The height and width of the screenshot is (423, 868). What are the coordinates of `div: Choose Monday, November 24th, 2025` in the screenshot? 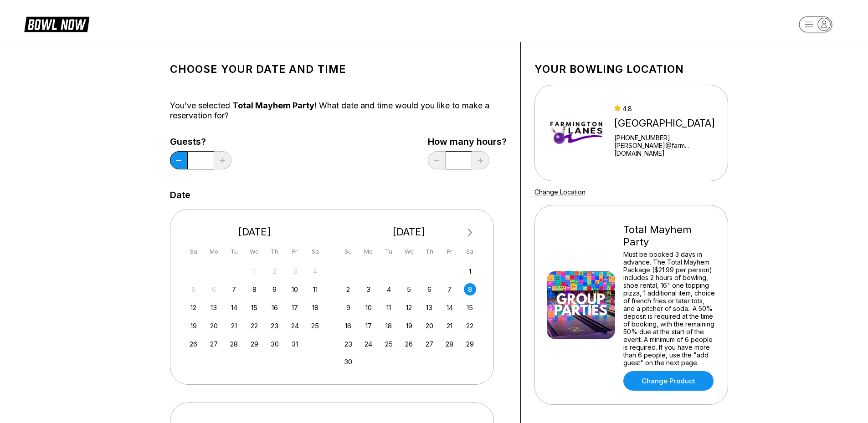 It's located at (368, 344).